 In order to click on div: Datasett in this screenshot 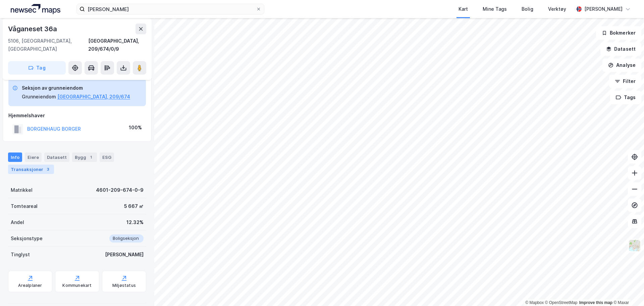, I will do `click(57, 157)`.